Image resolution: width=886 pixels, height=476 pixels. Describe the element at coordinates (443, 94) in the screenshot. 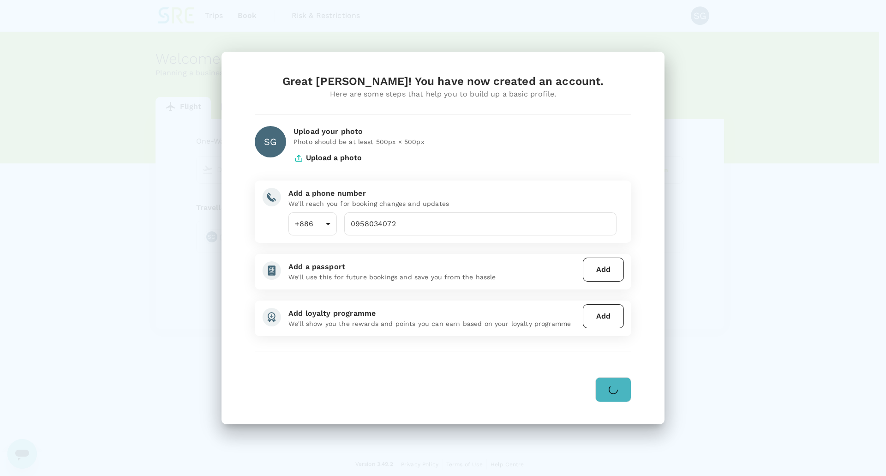

I see `div: Here are some steps that help you to build up a basic profile.` at that location.